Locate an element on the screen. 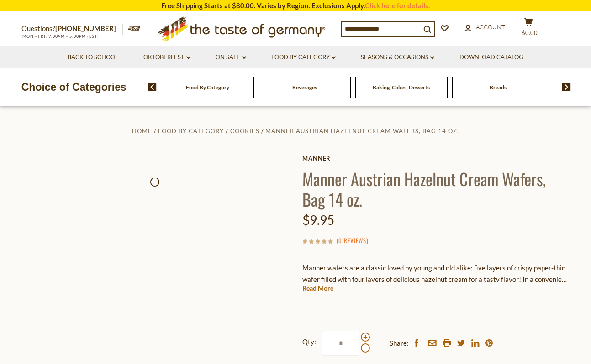  a: Manner is located at coordinates (436, 159).